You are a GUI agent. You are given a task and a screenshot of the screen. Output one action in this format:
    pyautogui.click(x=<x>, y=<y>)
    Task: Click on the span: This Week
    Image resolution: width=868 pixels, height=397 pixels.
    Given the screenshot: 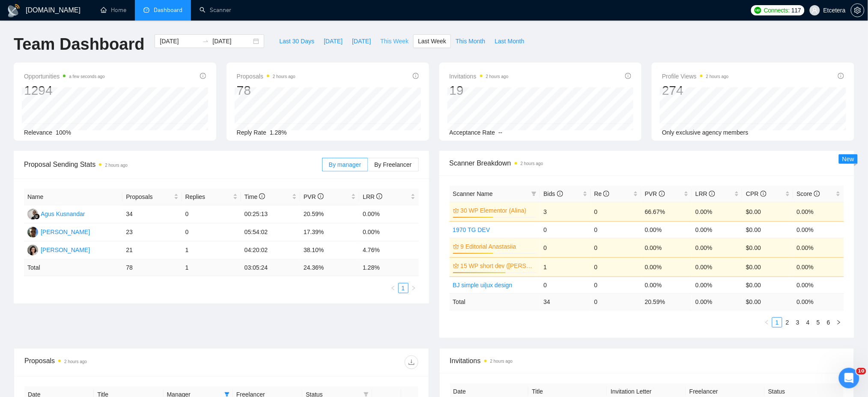 What is the action you would take?
    pyautogui.click(x=394, y=41)
    